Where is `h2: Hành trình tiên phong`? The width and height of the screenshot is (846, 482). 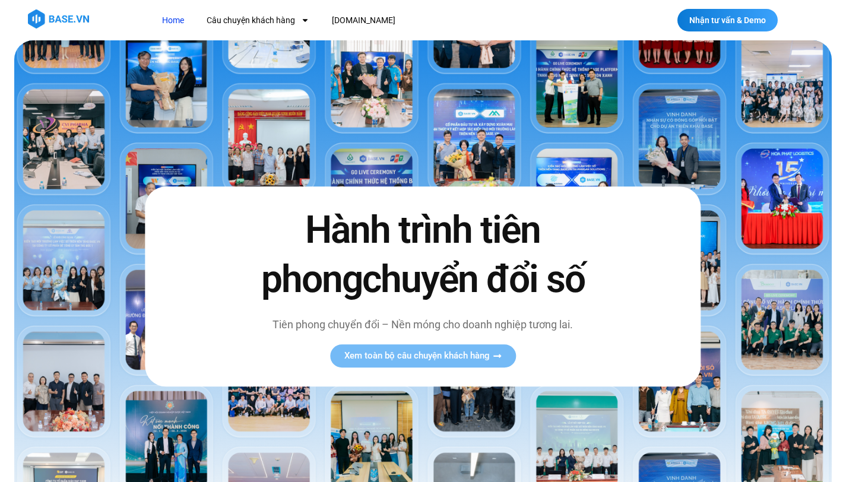
h2: Hành trình tiên phong is located at coordinates (423, 255).